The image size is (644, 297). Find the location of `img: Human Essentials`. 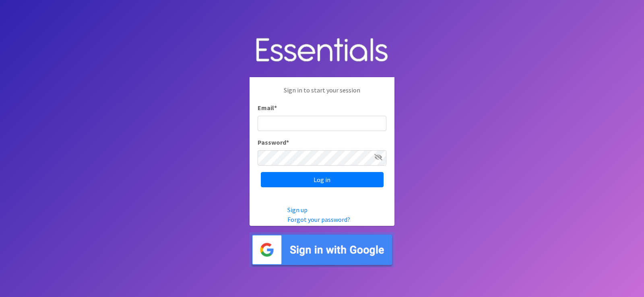

img: Human Essentials is located at coordinates (322, 50).